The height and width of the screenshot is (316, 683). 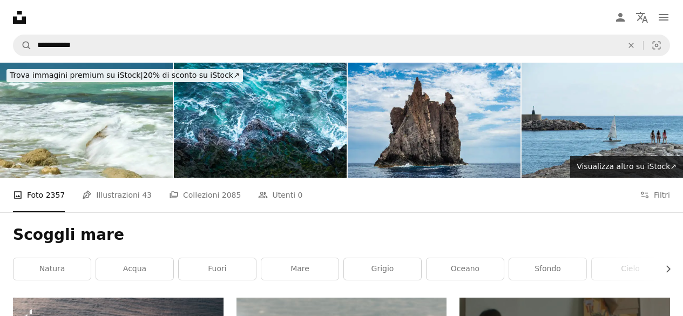 I want to click on button: Filtri, so click(x=655, y=195).